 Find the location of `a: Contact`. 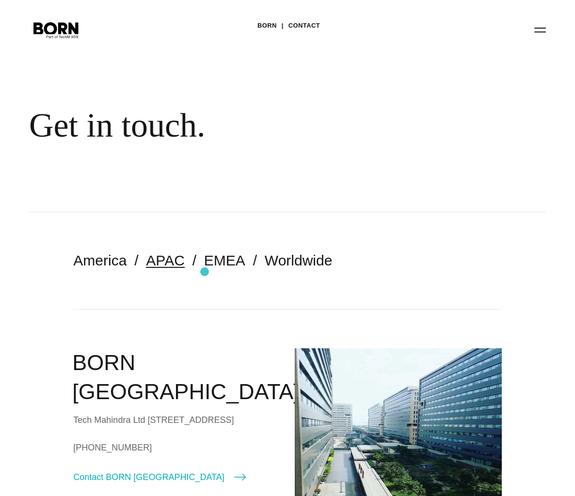

a: Contact is located at coordinates (304, 26).